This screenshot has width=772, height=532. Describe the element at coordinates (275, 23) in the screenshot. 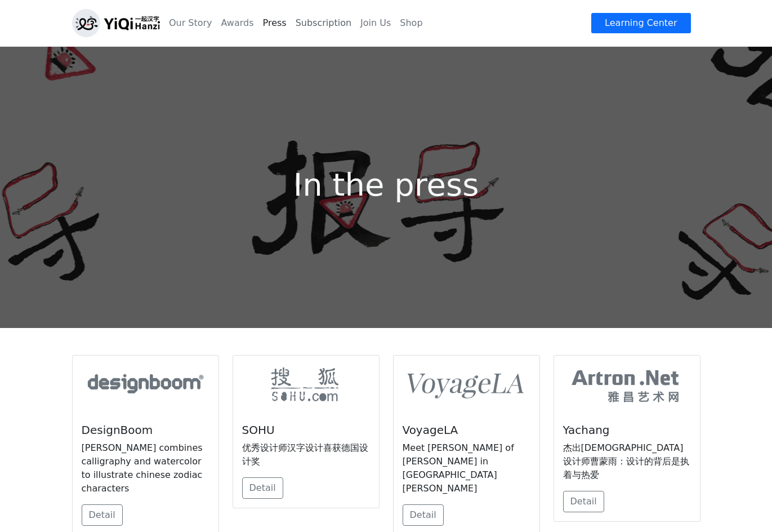

I see `a: Press` at that location.